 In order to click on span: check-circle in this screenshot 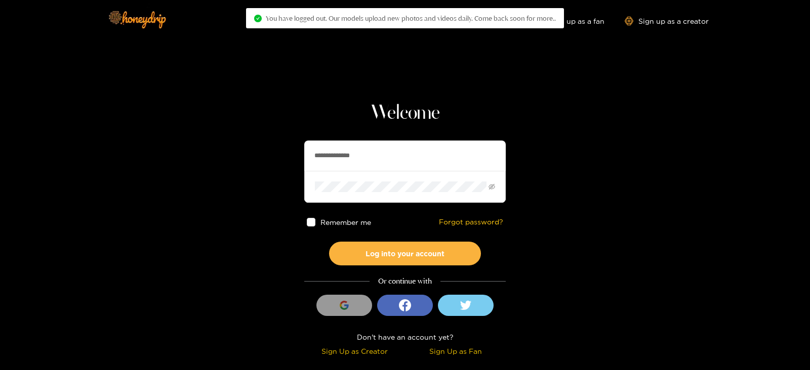, I will do `click(258, 18)`.